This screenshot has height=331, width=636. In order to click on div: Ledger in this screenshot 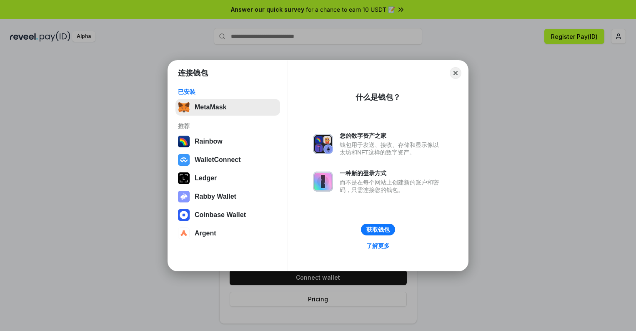, I will do `click(206, 178)`.